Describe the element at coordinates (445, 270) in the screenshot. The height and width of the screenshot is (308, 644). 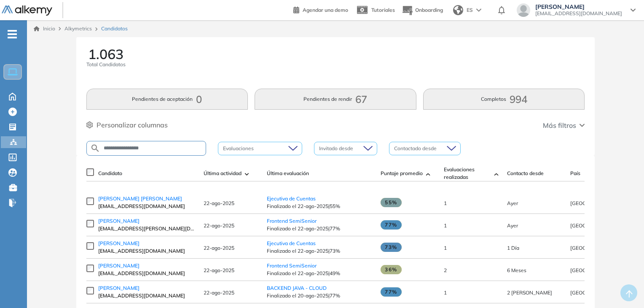
I see `span: 2` at that location.